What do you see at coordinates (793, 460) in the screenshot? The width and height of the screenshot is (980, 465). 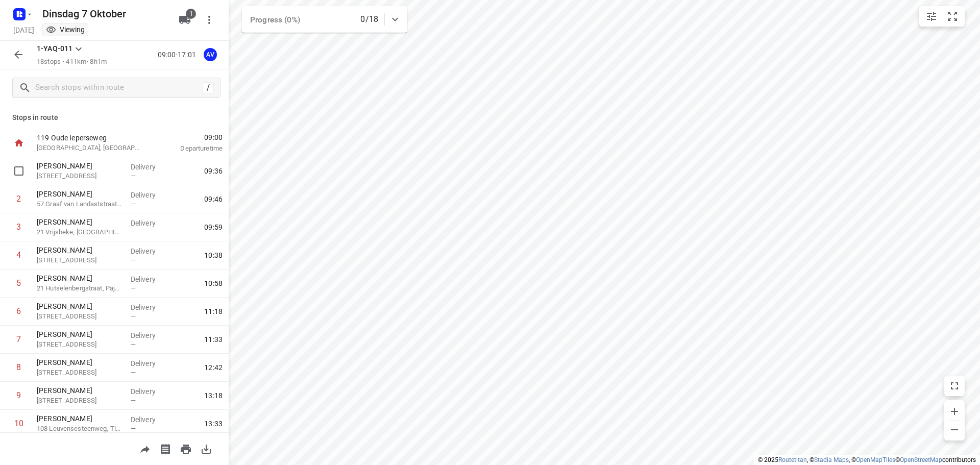 I see `a: Routetitan` at bounding box center [793, 460].